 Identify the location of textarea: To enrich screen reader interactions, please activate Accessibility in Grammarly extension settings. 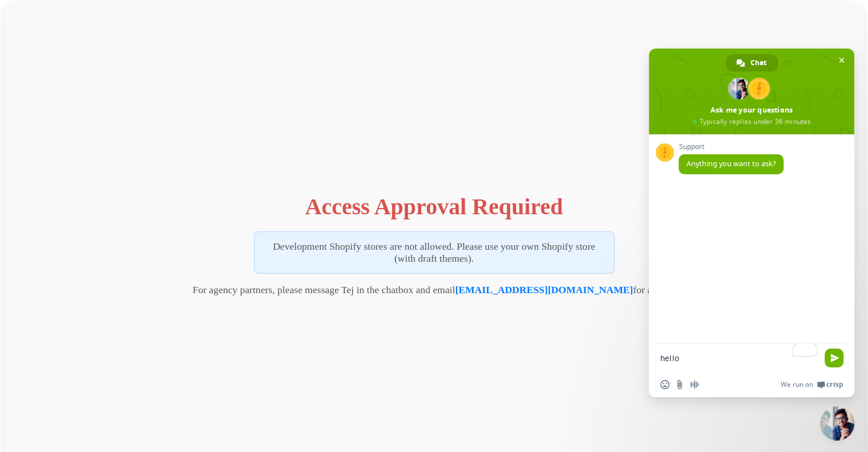
(740, 358).